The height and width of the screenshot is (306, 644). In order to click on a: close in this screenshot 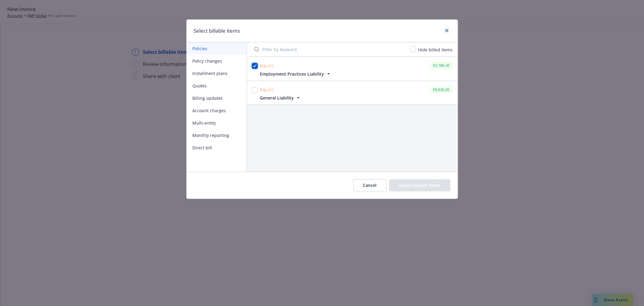, I will do `click(447, 30)`.